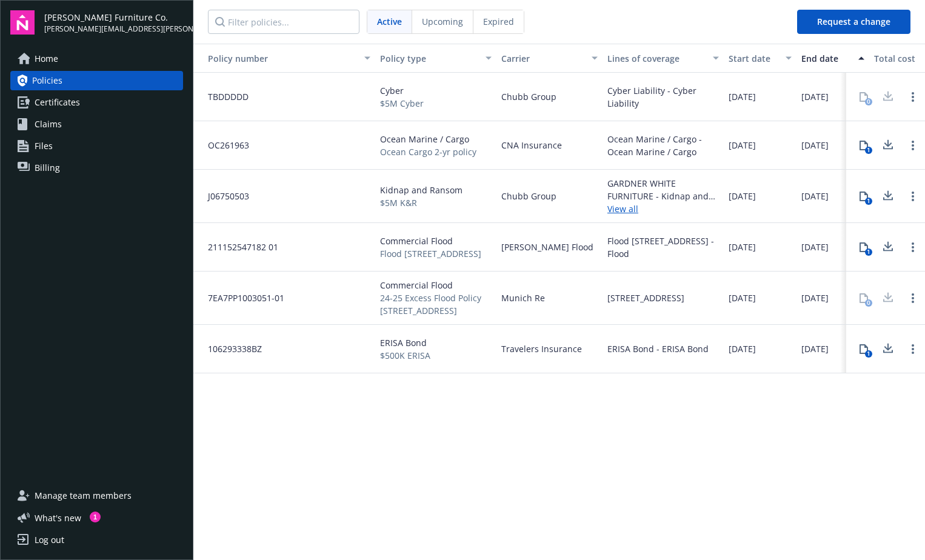 The height and width of the screenshot is (560, 925). What do you see at coordinates (531, 145) in the screenshot?
I see `span: CNA Insurance` at bounding box center [531, 145].